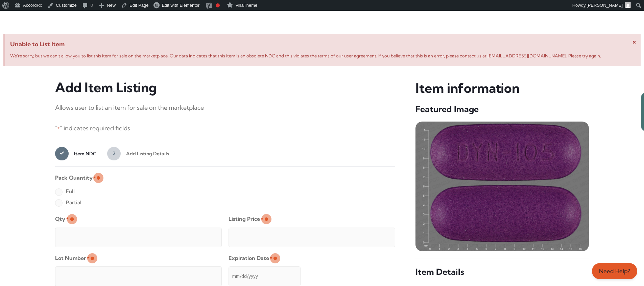  Describe the element at coordinates (75, 178) in the screenshot. I see `legend: Pack Quantity` at that location.